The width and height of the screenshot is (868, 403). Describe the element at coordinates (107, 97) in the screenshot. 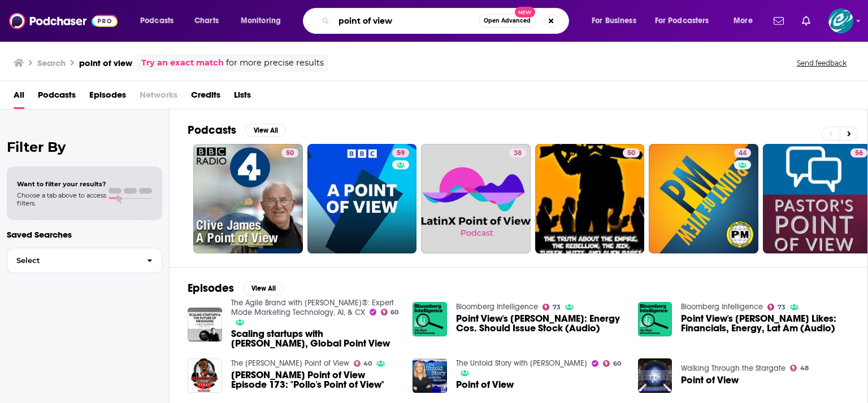

I see `a: Episodes` at that location.